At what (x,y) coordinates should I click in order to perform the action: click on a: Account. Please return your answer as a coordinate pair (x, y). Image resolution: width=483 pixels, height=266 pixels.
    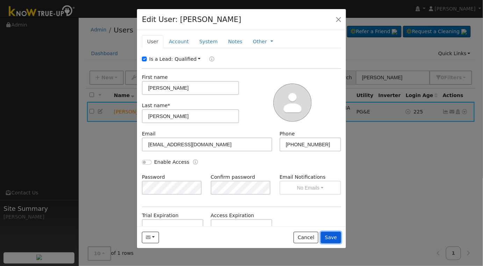
    Looking at the image, I should click on (179, 42).